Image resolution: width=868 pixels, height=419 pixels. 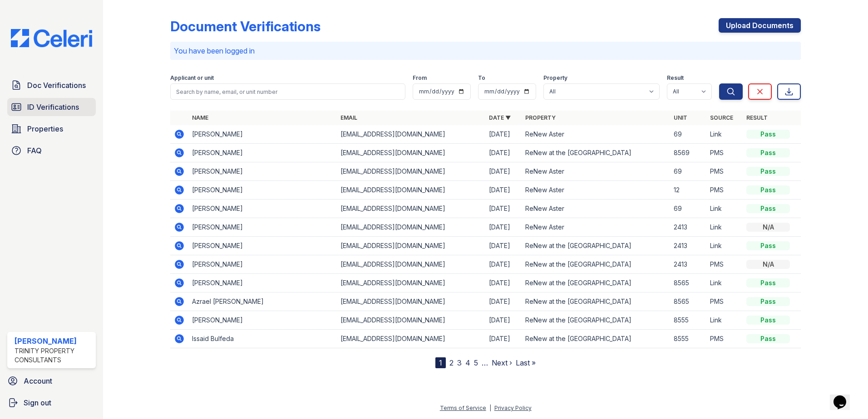 I want to click on a: Unit, so click(x=680, y=118).